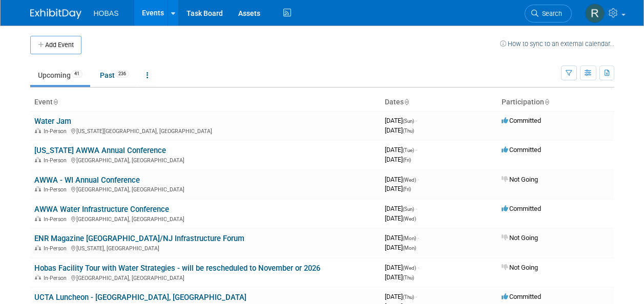 The image size is (644, 304). Describe the element at coordinates (56, 14) in the screenshot. I see `img: ExhibitDay` at that location.